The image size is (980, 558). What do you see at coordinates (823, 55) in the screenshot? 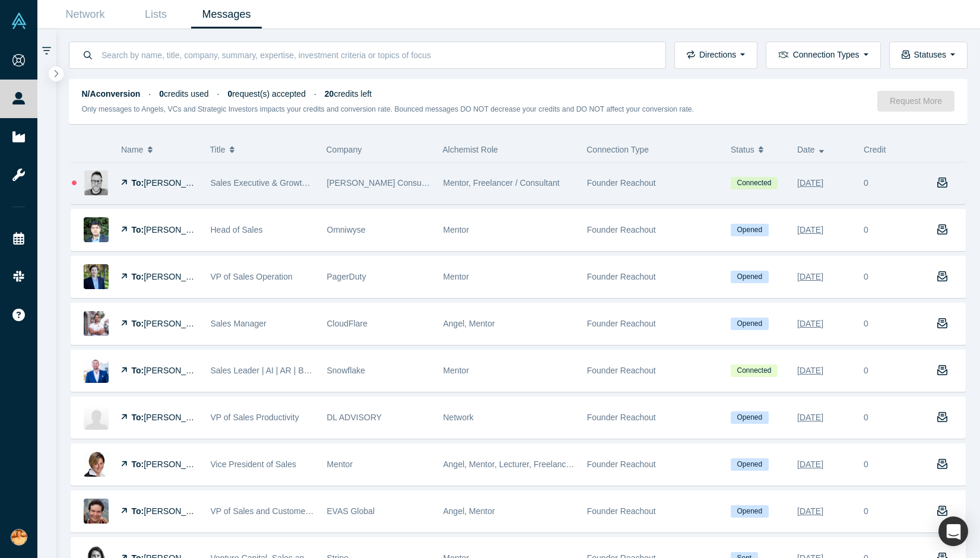
I see `button: Connection Types` at bounding box center [823, 55].